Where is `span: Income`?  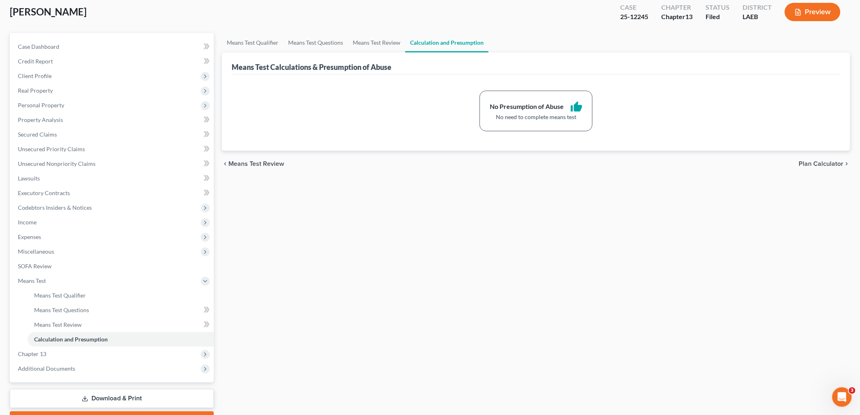 span: Income is located at coordinates (27, 222).